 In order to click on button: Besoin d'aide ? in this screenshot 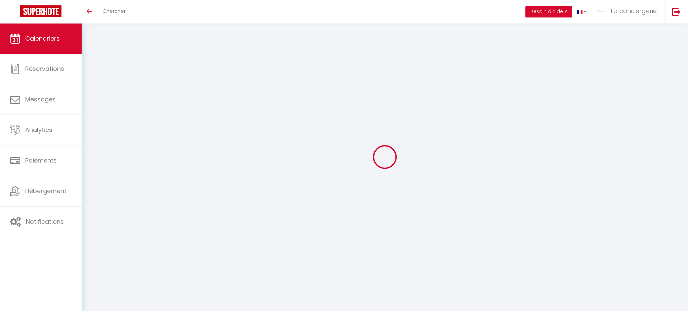, I will do `click(548, 12)`.